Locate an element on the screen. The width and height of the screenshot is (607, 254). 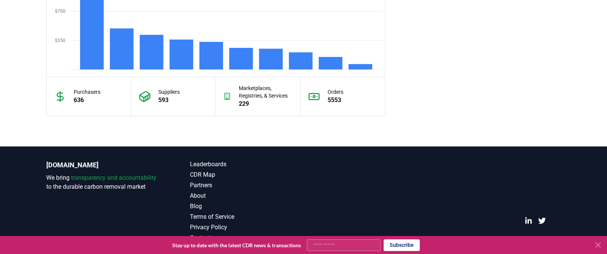
a: Leaderboards is located at coordinates (247, 165).